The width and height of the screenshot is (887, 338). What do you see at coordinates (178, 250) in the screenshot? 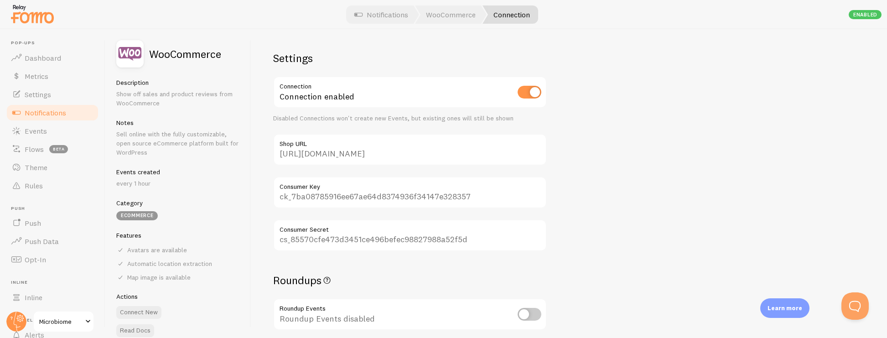
I see `div: Avatars are available` at bounding box center [178, 250].